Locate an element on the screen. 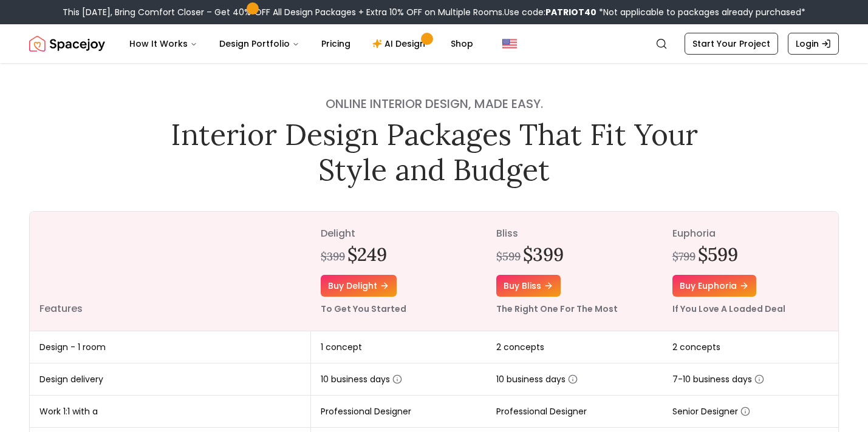 This screenshot has height=432, width=868. h2: $249 is located at coordinates (367, 255).